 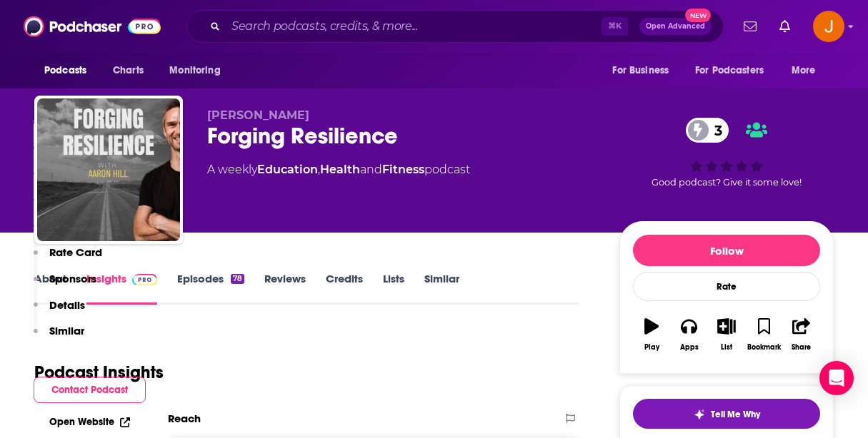 I want to click on p: Similar, so click(x=67, y=330).